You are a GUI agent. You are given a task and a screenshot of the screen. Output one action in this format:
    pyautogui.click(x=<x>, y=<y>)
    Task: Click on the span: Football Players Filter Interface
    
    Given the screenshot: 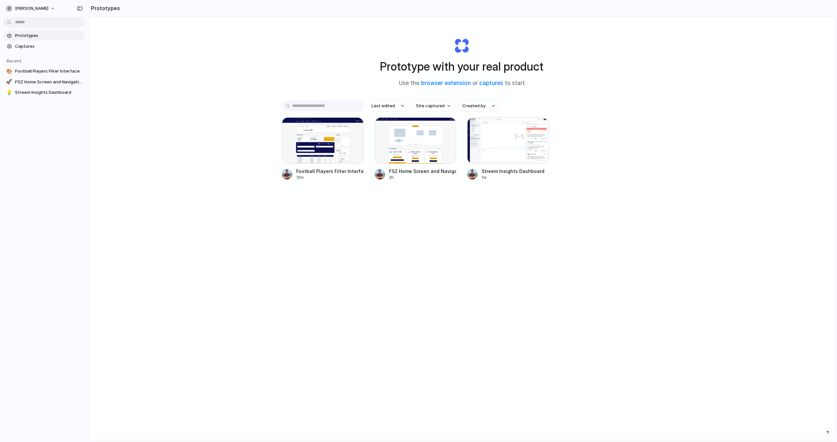 What is the action you would take?
    pyautogui.click(x=49, y=71)
    